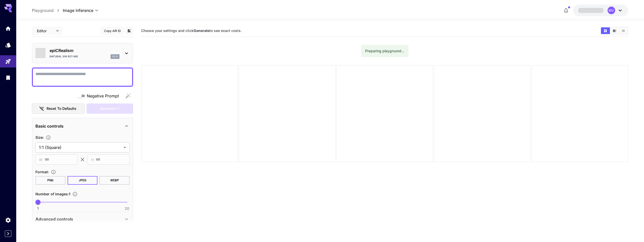  What do you see at coordinates (45, 31) in the screenshot?
I see `span: Editor` at bounding box center [45, 31].